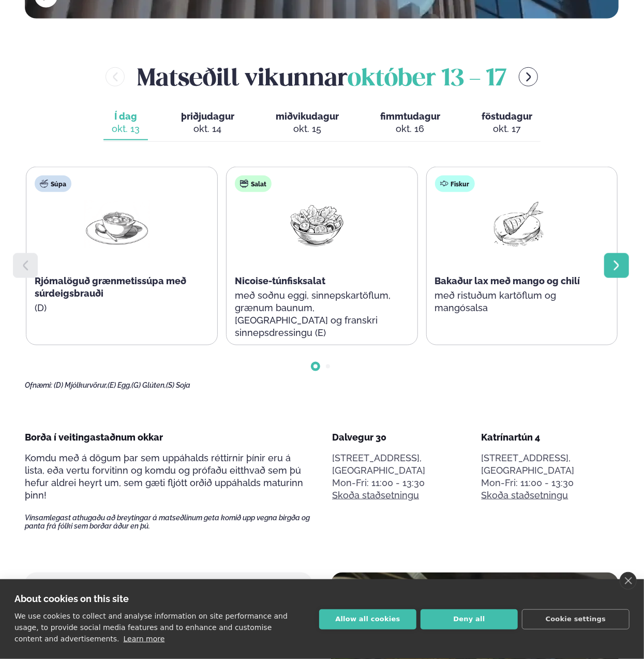 Image resolution: width=644 pixels, height=659 pixels. Describe the element at coordinates (164, 476) in the screenshot. I see `span: Komdu með á dögum þar sem uppáhalds réttirnir þínir eru á lista, eða vertu forvitinn og komdu og ...` at that location.